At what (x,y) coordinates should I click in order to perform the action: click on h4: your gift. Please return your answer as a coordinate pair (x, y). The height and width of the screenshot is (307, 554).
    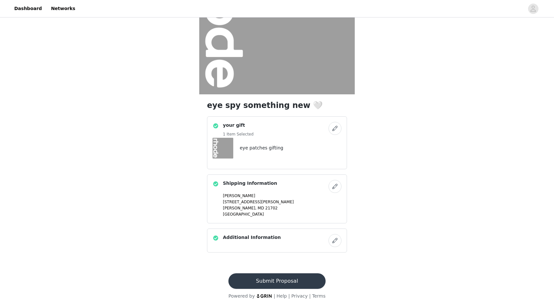
    Looking at the image, I should click on (238, 125).